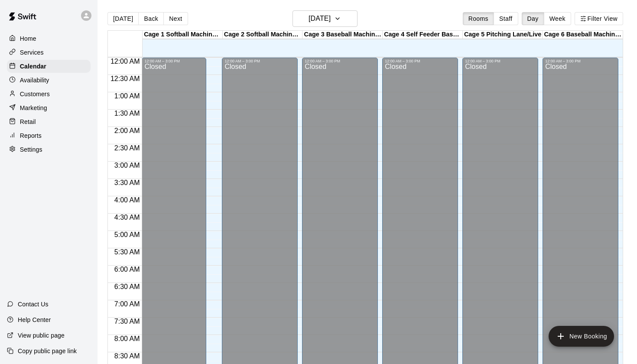 This screenshot has width=637, height=364. Describe the element at coordinates (48, 38) in the screenshot. I see `a: Home` at that location.